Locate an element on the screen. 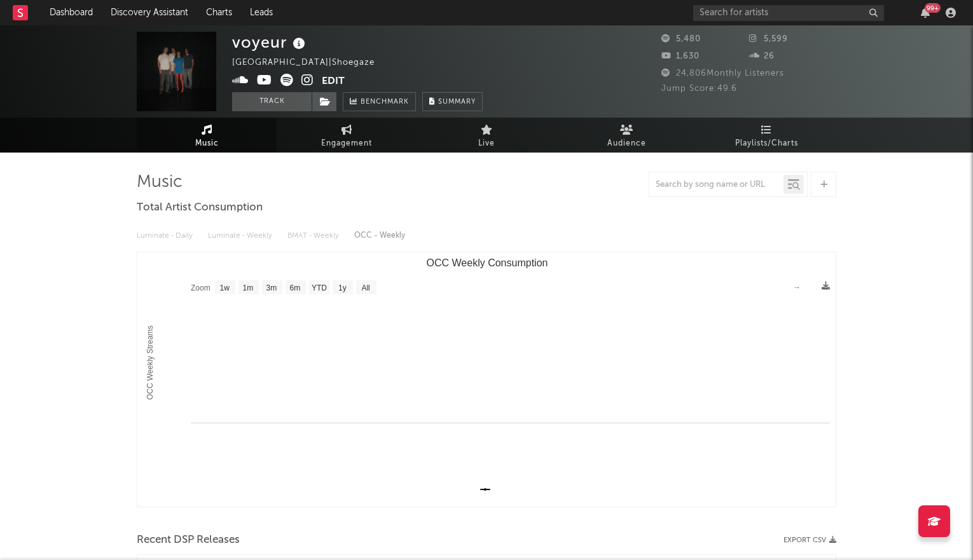 The image size is (973, 560). span: 5,480 is located at coordinates (681, 38).